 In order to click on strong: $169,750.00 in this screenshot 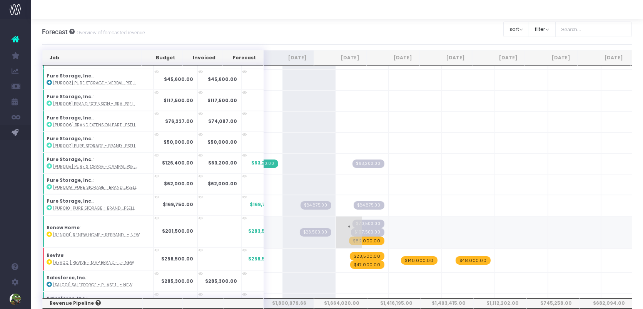, I will do `click(178, 204)`.